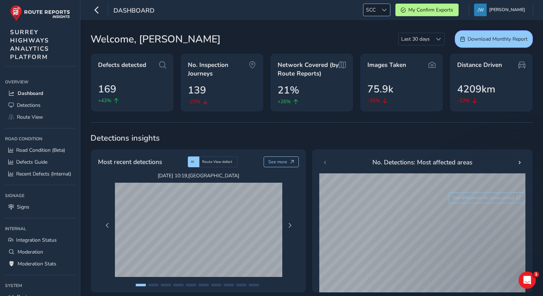 The image size is (543, 296). I want to click on button: Page 4, so click(179, 285).